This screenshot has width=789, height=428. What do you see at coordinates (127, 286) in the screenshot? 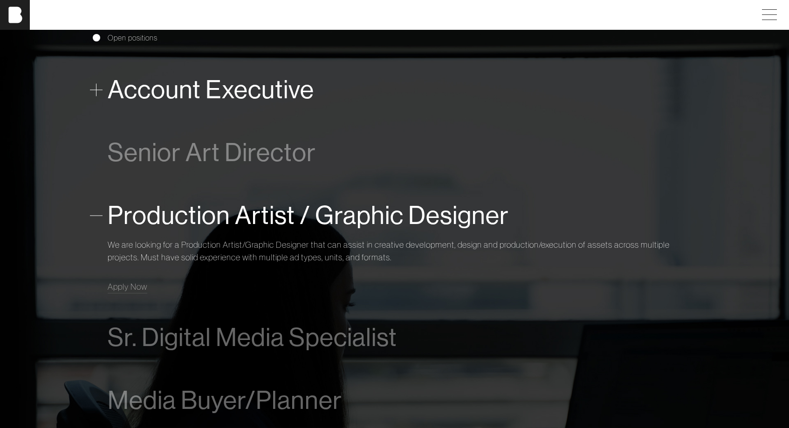
I see `span: Apply Now` at bounding box center [127, 286].